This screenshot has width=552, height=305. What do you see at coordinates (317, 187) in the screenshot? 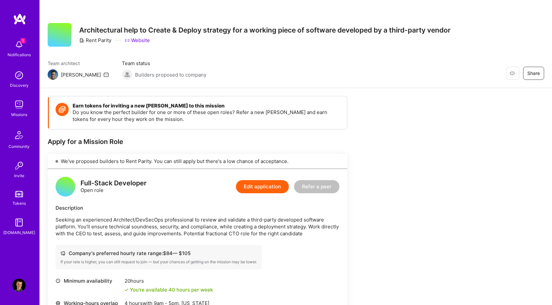
I see `button: Refer a peer` at bounding box center [317, 187].